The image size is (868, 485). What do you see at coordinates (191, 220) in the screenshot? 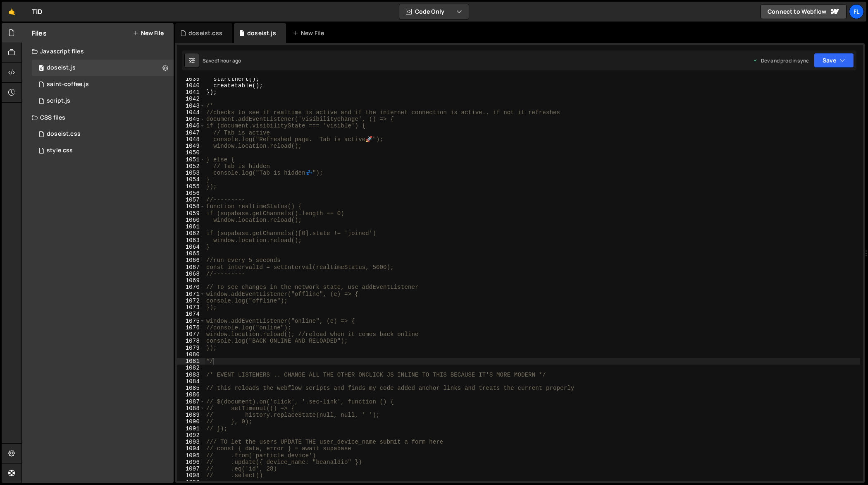
I see `div: 1060` at bounding box center [191, 220].